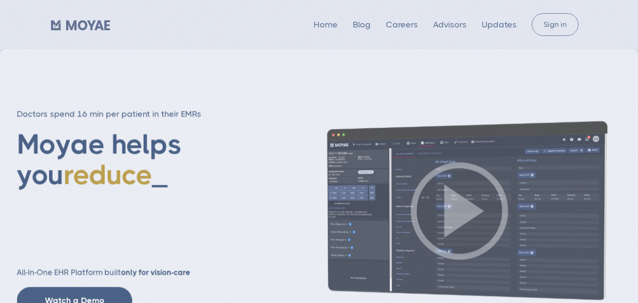 This screenshot has height=303, width=638. What do you see at coordinates (135, 272) in the screenshot?
I see `h2: All-In-One EHR Platform built` at bounding box center [135, 272].